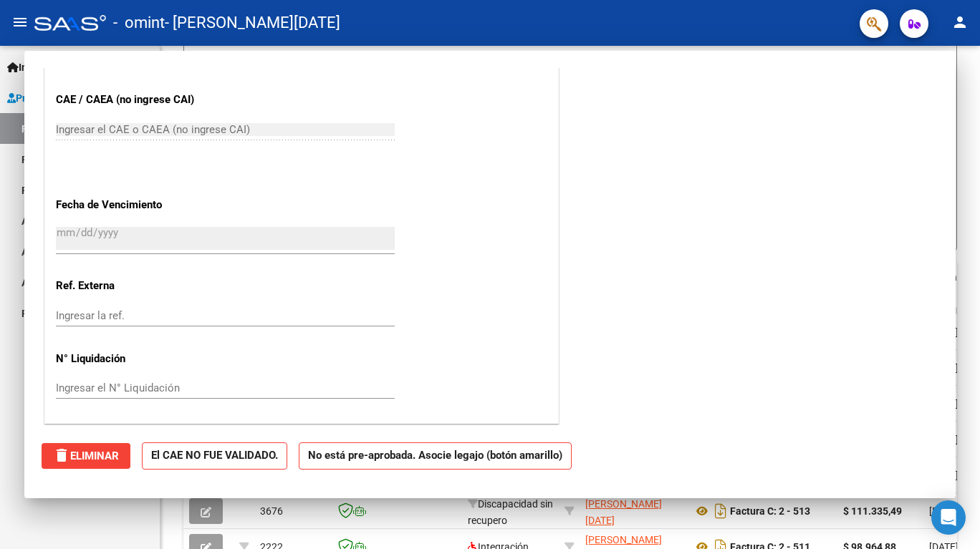 The height and width of the screenshot is (549, 980). I want to click on p: Fecha de Vencimiento, so click(130, 205).